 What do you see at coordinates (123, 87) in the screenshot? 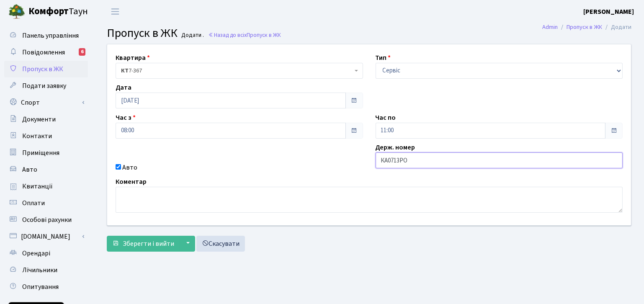
I see `label: Дата` at bounding box center [123, 87].